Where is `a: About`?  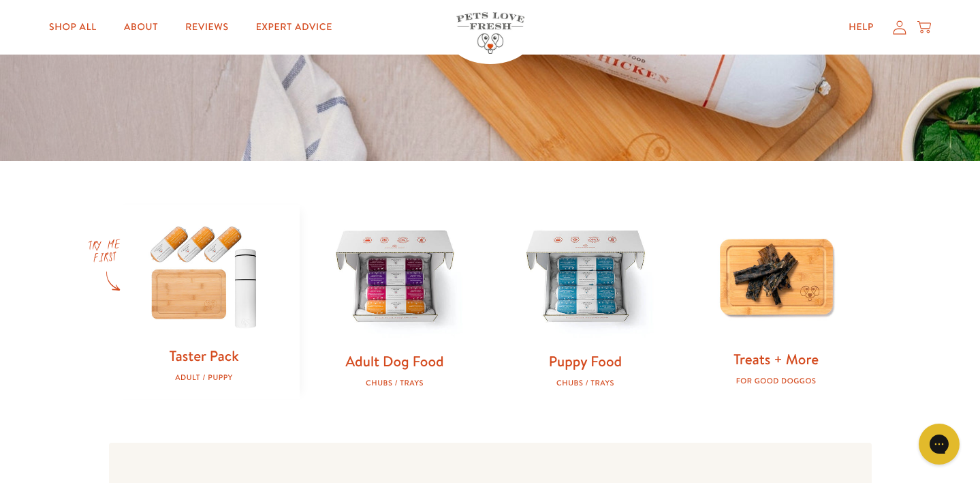
a: About is located at coordinates (141, 27).